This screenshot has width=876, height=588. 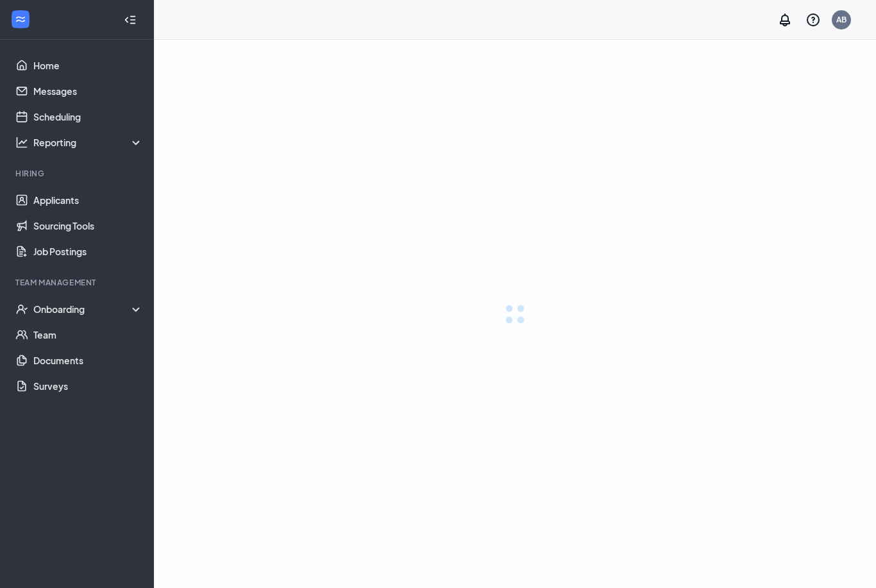 What do you see at coordinates (88, 226) in the screenshot?
I see `a: Sourcing Tools` at bounding box center [88, 226].